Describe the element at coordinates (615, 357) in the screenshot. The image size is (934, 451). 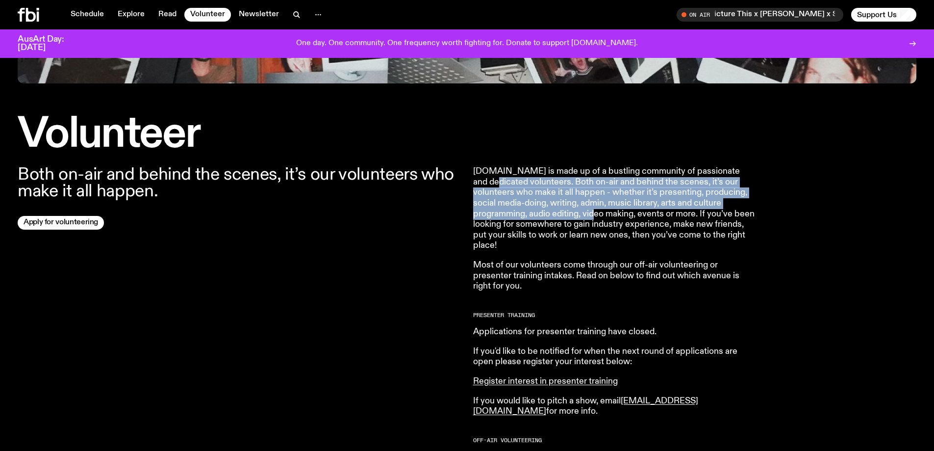
I see `p: If you'd like to be notified for when the next round of applications are open please register you...` at that location.